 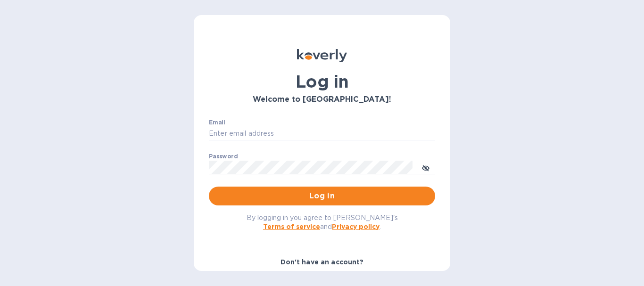 I want to click on input: Enter email address, so click(x=322, y=134).